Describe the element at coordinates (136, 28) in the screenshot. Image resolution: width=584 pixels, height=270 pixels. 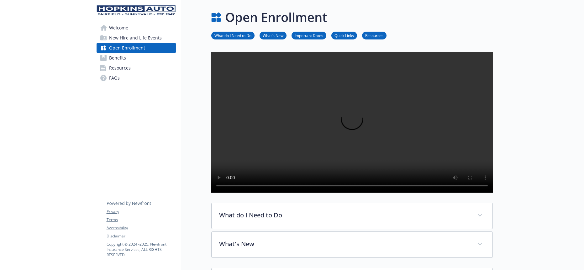
I see `a: Welcome` at that location.